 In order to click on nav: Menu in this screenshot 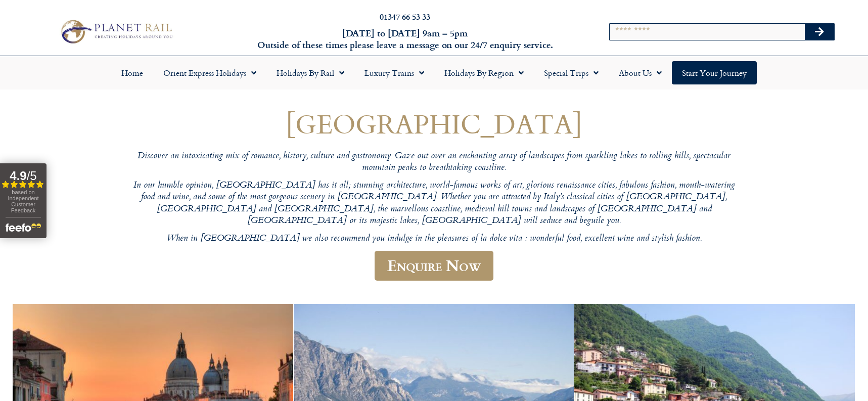, I will do `click(434, 73)`.